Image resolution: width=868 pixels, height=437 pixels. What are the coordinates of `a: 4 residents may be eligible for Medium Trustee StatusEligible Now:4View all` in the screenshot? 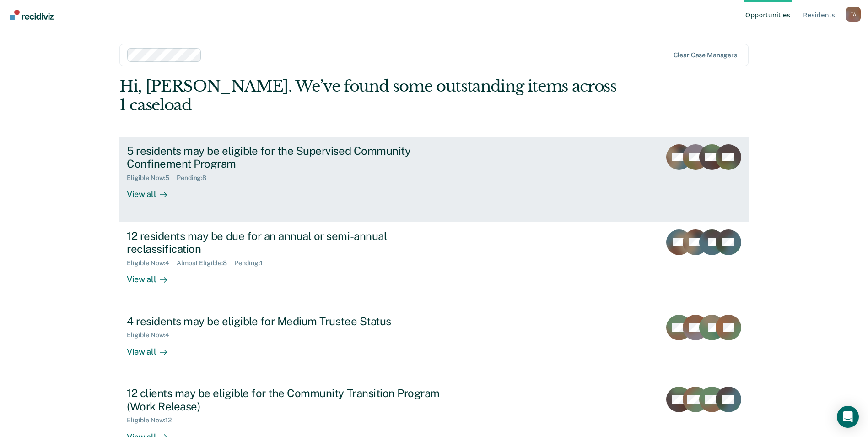 It's located at (434, 343).